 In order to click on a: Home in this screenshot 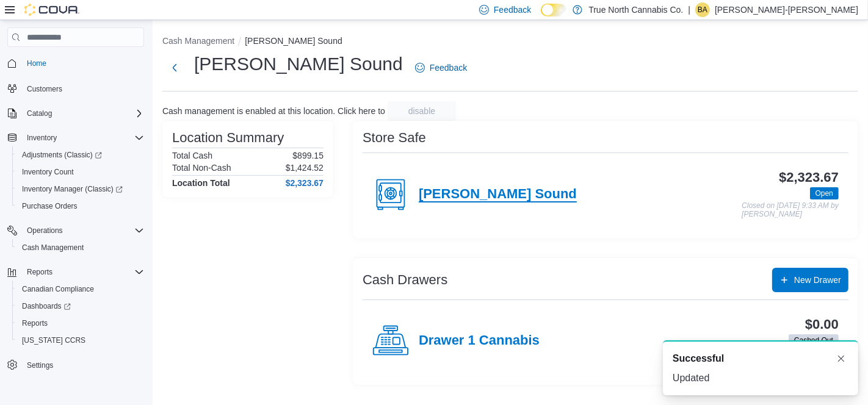, I will do `click(37, 64)`.